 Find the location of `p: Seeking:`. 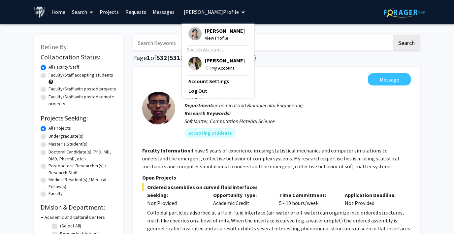

p: Seeking: is located at coordinates (175, 195).